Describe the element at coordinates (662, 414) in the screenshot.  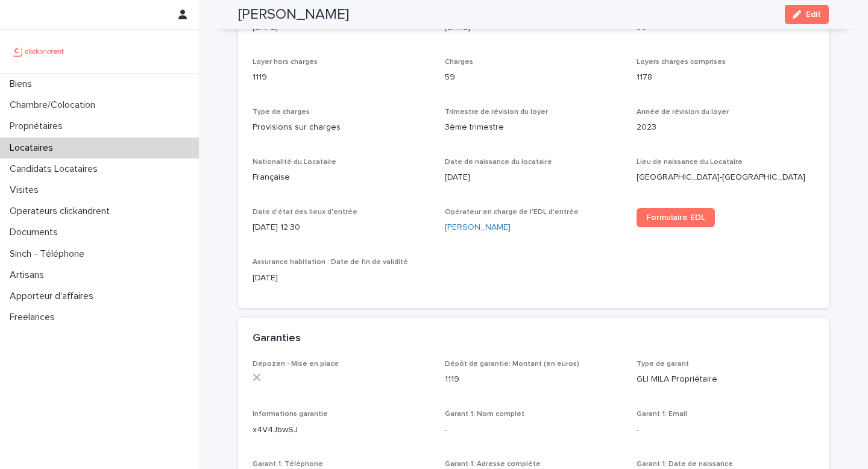
I see `span: Garant 1: Email` at that location.